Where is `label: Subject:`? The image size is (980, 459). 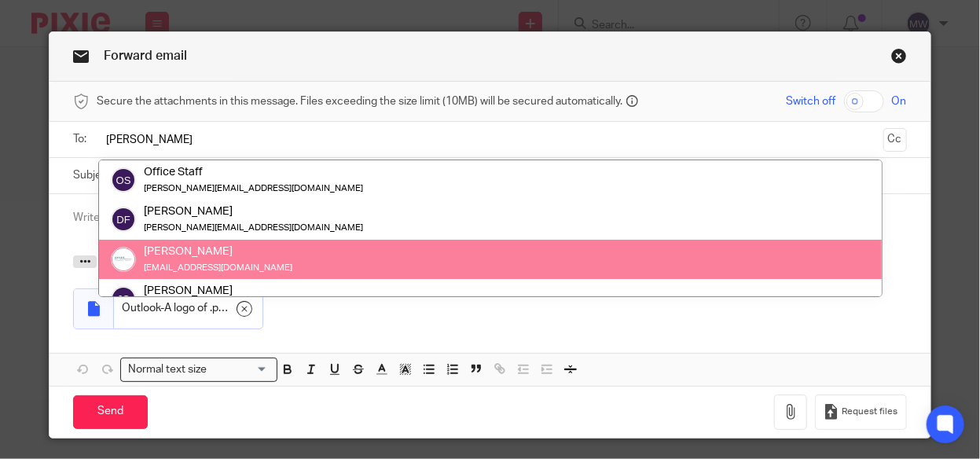 label: Subject: is located at coordinates (93, 176).